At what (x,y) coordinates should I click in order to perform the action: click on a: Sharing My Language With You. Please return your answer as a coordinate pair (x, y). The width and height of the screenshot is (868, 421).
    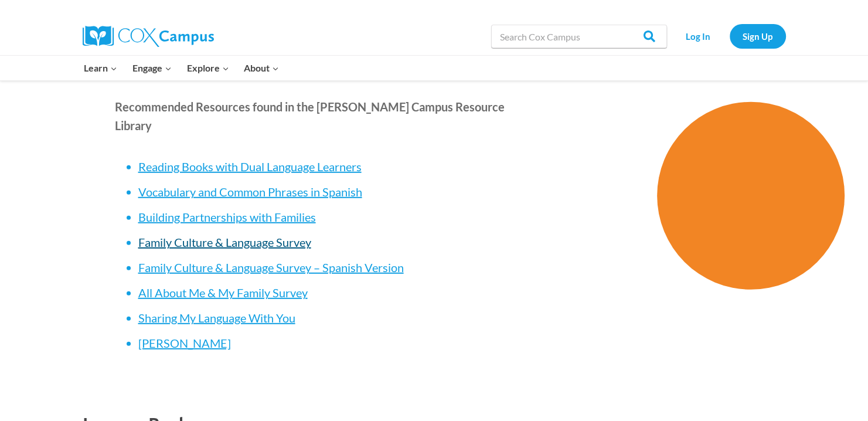
    Looking at the image, I should click on (217, 318).